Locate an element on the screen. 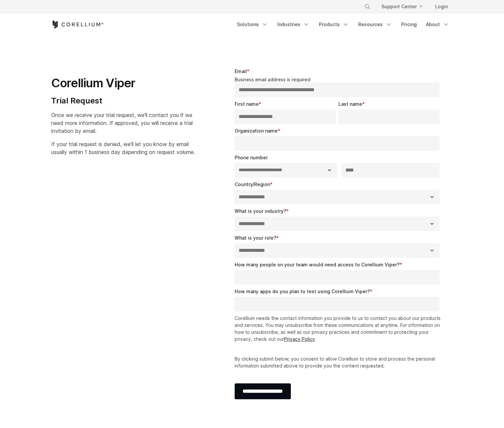 The width and height of the screenshot is (504, 428). span: Organization name is located at coordinates (256, 131).